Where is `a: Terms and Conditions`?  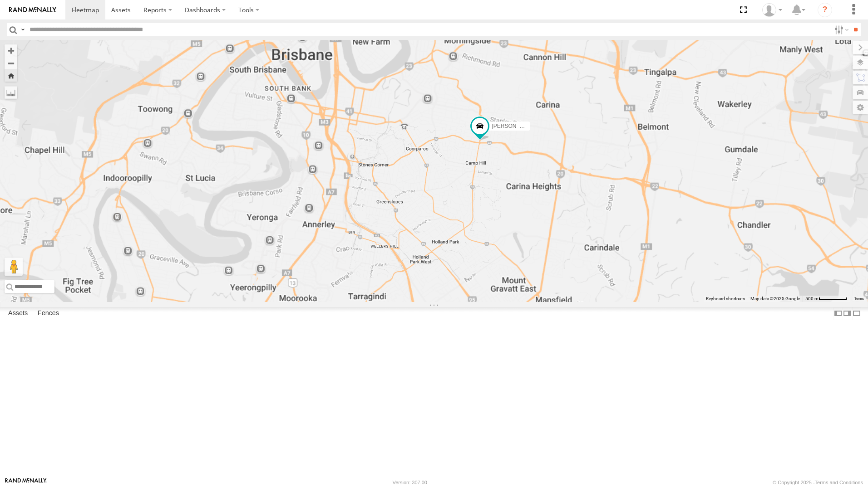
a: Terms and Conditions is located at coordinates (839, 483).